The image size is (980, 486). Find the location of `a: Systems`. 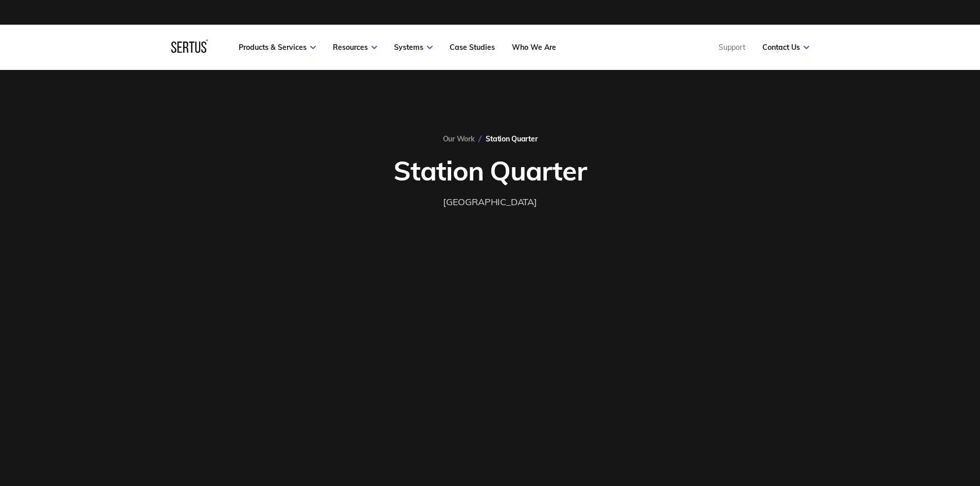

a: Systems is located at coordinates (413, 47).